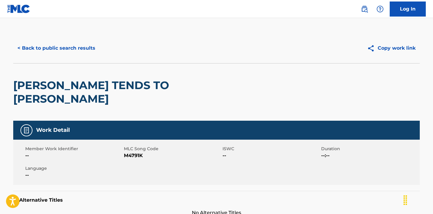  What do you see at coordinates (172, 156) in the screenshot?
I see `span: M4791K` at bounding box center [172, 156].